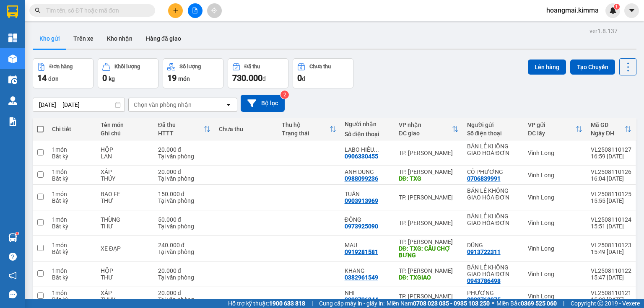 The height and width of the screenshot is (308, 644). I want to click on div: Mã GD, so click(607, 125).